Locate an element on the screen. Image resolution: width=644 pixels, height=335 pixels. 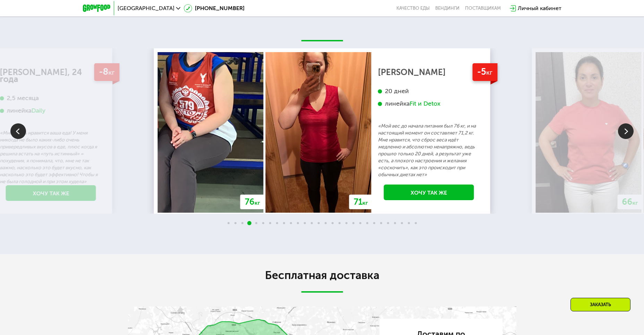
div: поставщикам is located at coordinates (483, 8).